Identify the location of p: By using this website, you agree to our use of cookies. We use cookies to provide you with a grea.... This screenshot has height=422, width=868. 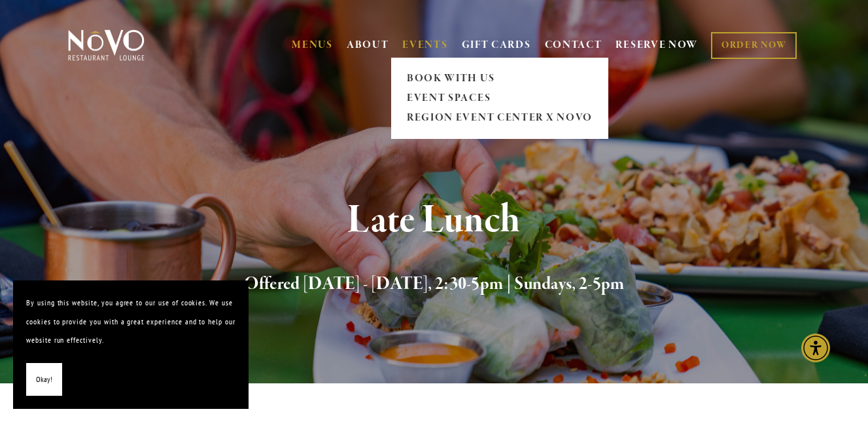
(131, 321).